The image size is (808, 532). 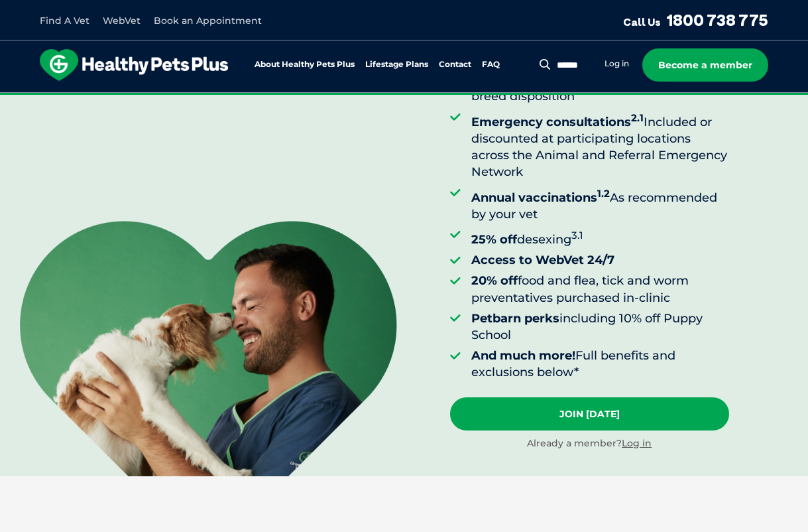 What do you see at coordinates (589, 444) in the screenshot?
I see `div: Already a member?` at bounding box center [589, 444].